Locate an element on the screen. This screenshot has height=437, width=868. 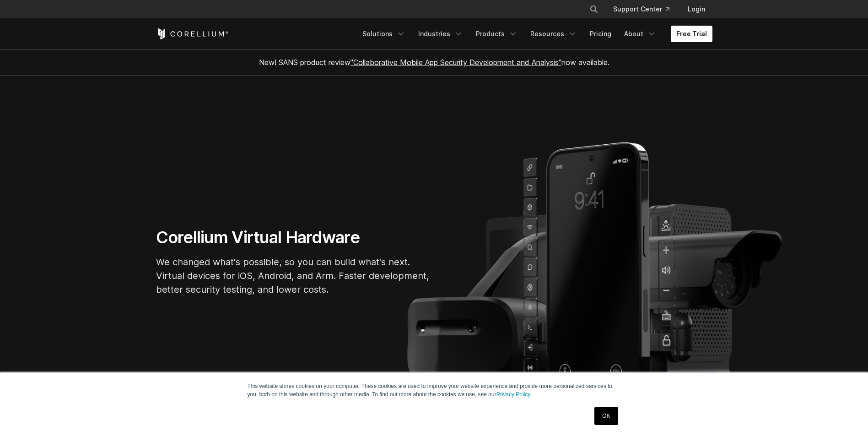
a: Industries is located at coordinates (441, 34).